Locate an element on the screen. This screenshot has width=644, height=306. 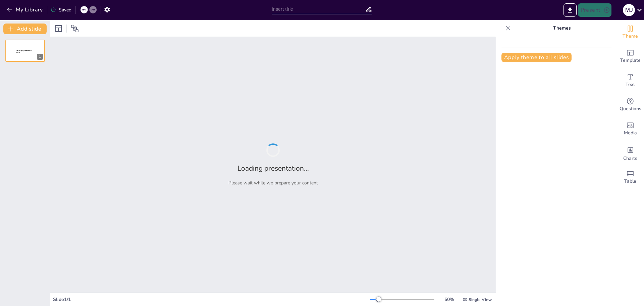
div: 50 % is located at coordinates (449, 299).